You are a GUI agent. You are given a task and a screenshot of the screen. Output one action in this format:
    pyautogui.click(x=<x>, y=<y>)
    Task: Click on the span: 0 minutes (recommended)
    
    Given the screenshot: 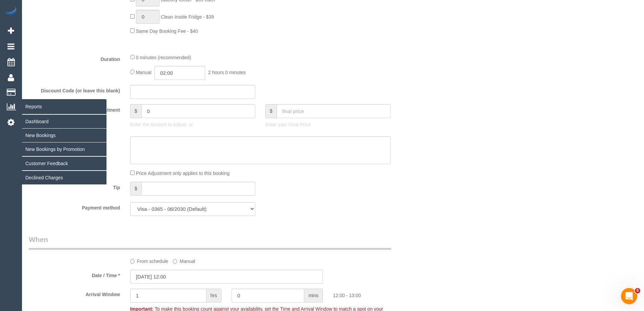 What is the action you would take?
    pyautogui.click(x=163, y=57)
    